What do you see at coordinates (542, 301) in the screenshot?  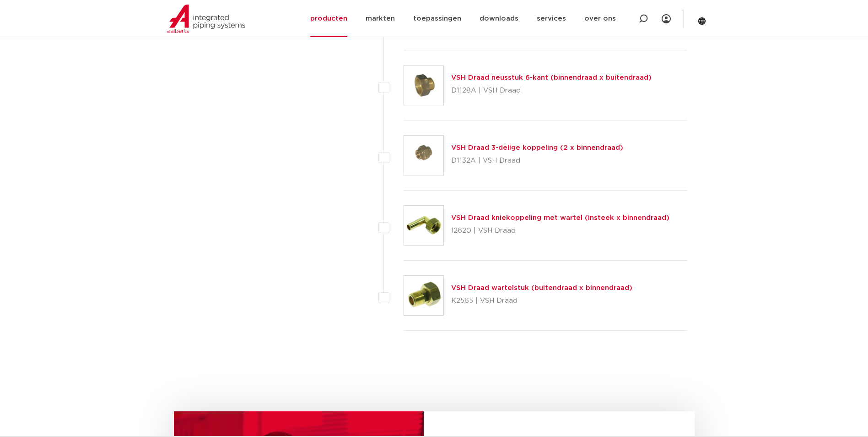 I see `p: K2565 | VSH Draad` at bounding box center [542, 301].